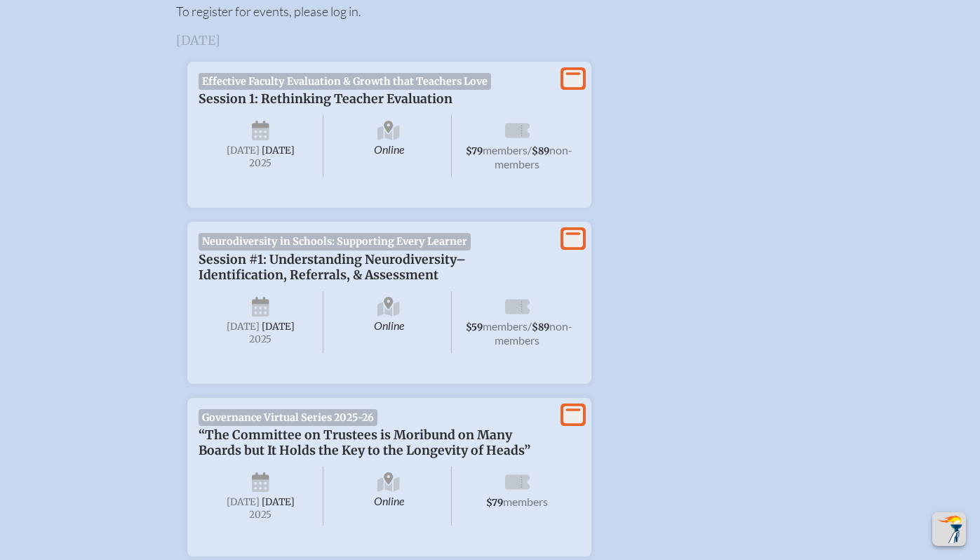 The image size is (980, 560). Describe the element at coordinates (325, 99) in the screenshot. I see `span: Session 1: Rethinking Teacher Evaluation` at that location.